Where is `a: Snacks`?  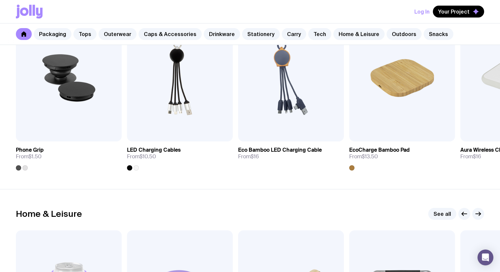
a: Snacks is located at coordinates (439, 34).